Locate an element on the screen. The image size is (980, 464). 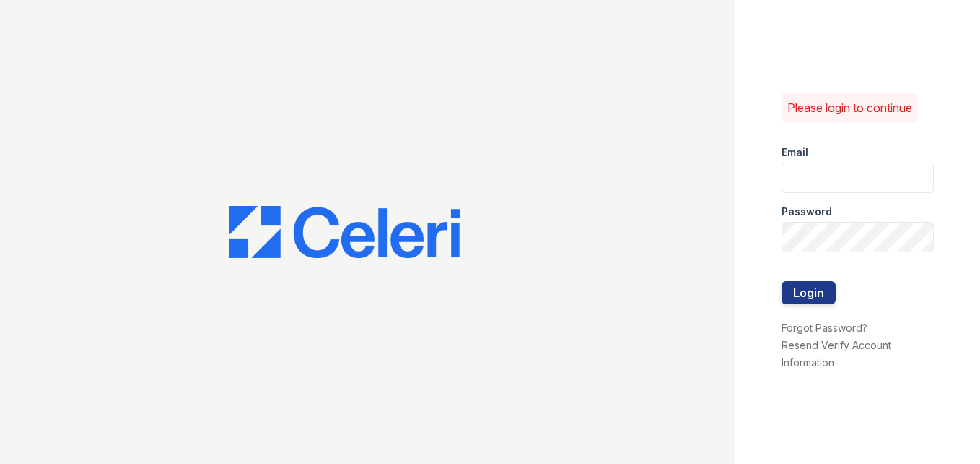
label: Password is located at coordinates (807, 212).